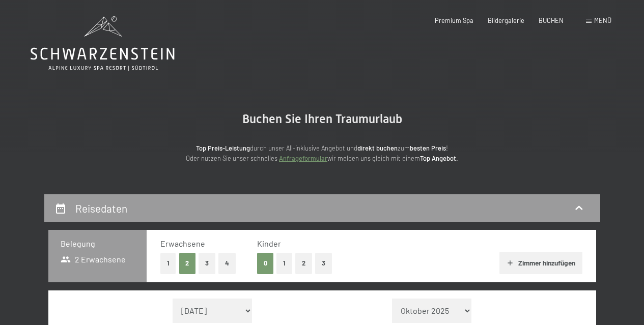 The height and width of the screenshot is (325, 644). I want to click on span: Bildergalerie, so click(506, 20).